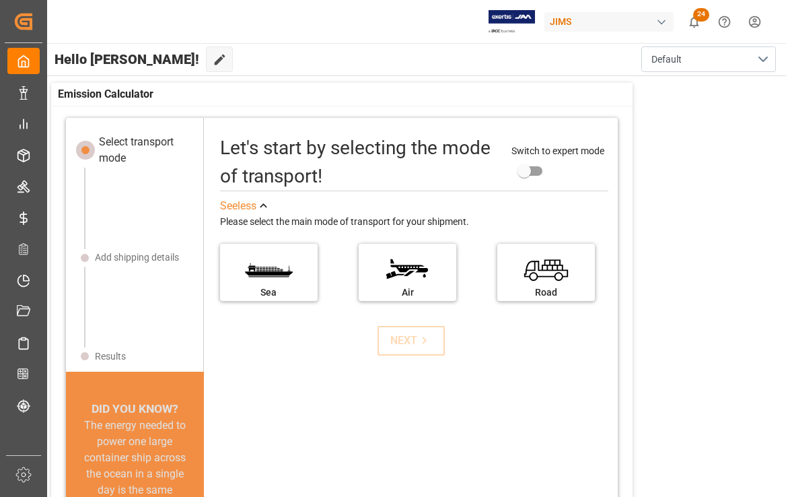  Describe the element at coordinates (137, 257) in the screenshot. I see `div: Add shipping details` at that location.